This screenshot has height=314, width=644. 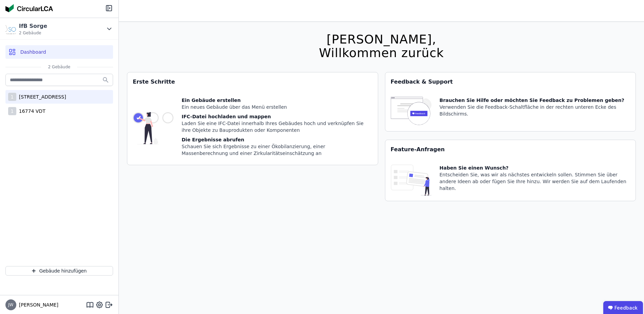 What do you see at coordinates (11, 305) in the screenshot?
I see `span: JW` at bounding box center [11, 305].